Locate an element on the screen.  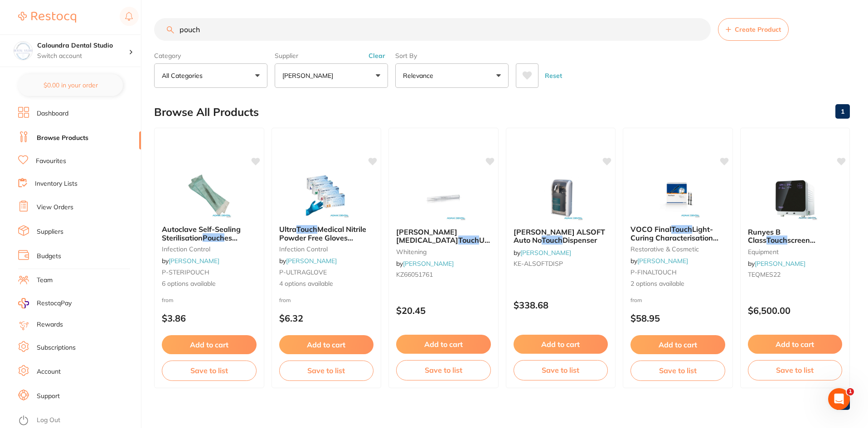
span: screen Autoclave 23L with Printer is located at coordinates (794, 245).